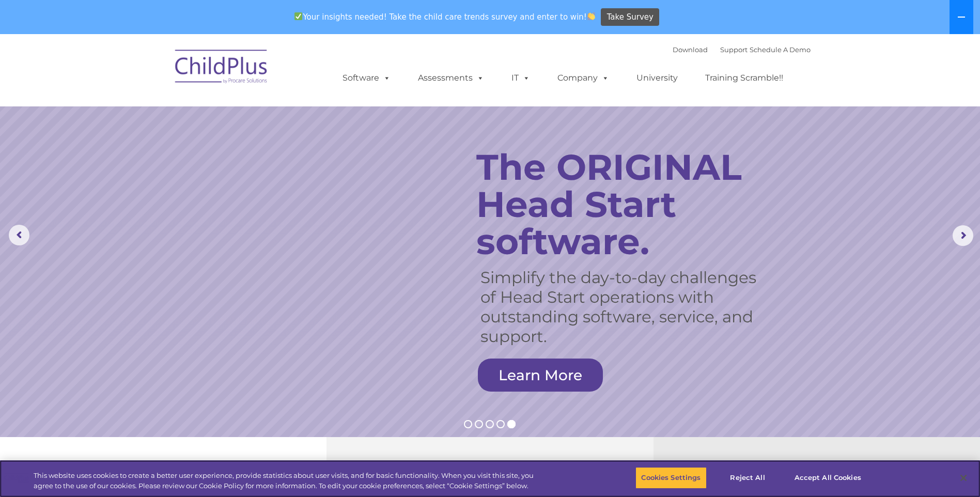 This screenshot has height=497, width=980. I want to click on button: Reject All, so click(747, 478).